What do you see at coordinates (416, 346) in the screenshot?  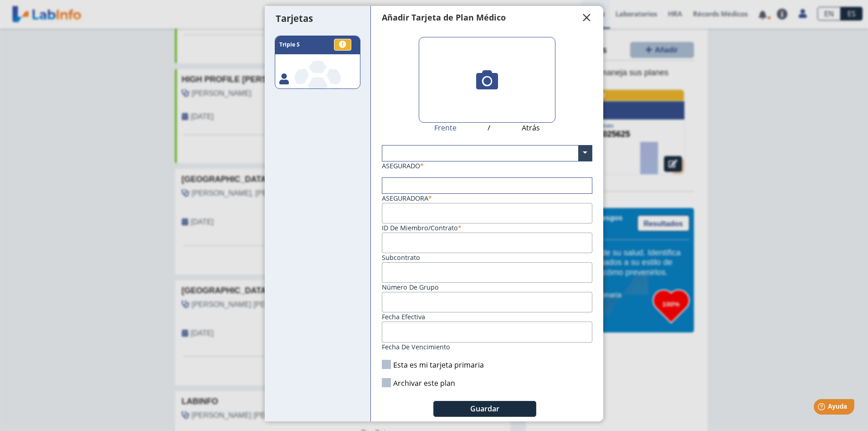 I see `label: Fecha de vencimiento` at bounding box center [416, 346].